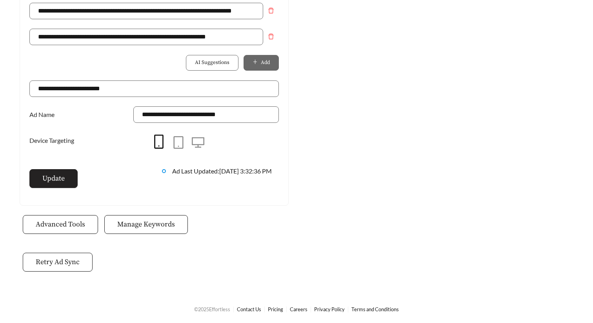  I want to click on span: © 2025 Effortless, so click(212, 309).